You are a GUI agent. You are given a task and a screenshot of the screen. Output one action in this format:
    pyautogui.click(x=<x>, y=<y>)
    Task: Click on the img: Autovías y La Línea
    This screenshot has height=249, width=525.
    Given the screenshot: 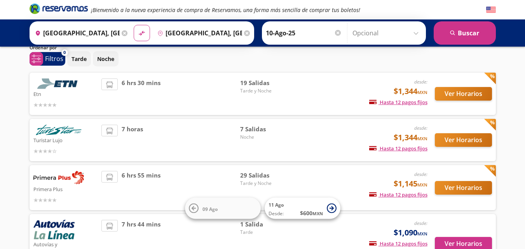 What is the action you would take?
    pyautogui.click(x=54, y=230)
    